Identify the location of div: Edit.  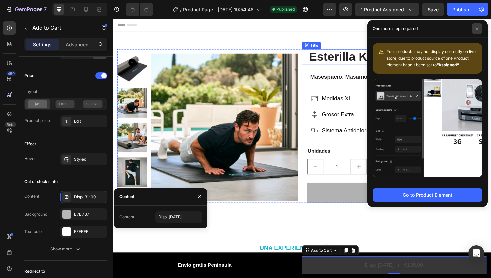
(90, 122).